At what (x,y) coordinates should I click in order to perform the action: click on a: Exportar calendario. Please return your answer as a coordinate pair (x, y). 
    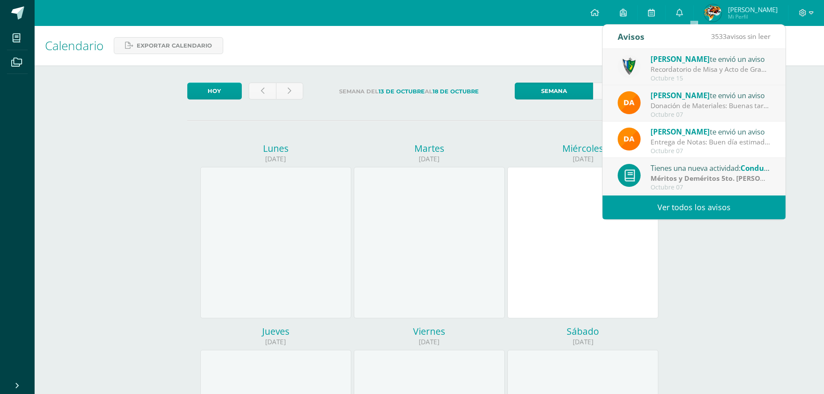
    Looking at the image, I should click on (168, 45).